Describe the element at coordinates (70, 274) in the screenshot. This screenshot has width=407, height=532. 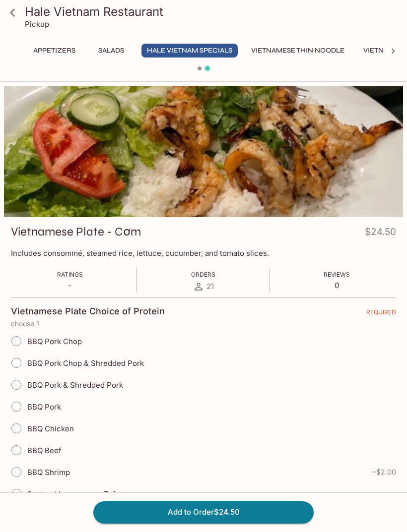
I see `span: Ratings` at that location.